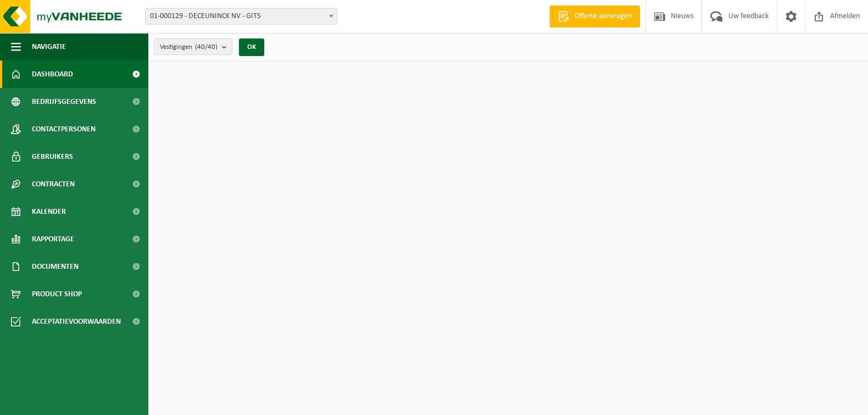 This screenshot has width=868, height=415. Describe the element at coordinates (77, 321) in the screenshot. I see `span: Acceptatievoorwaarden` at that location.